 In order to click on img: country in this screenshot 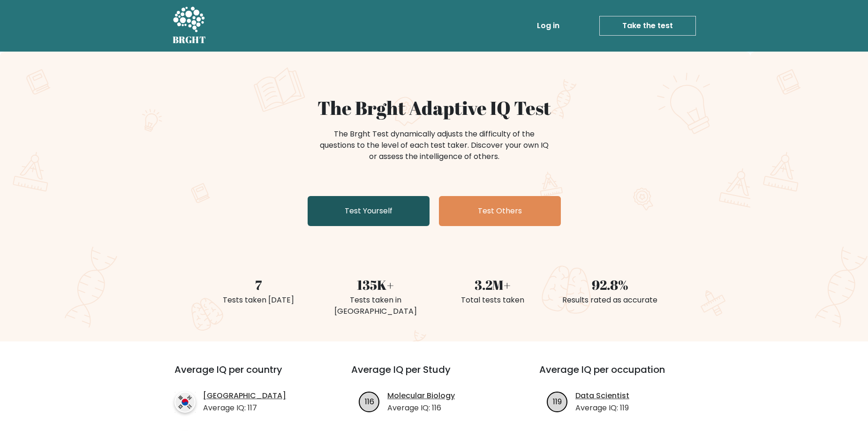, I will do `click(185, 402)`.